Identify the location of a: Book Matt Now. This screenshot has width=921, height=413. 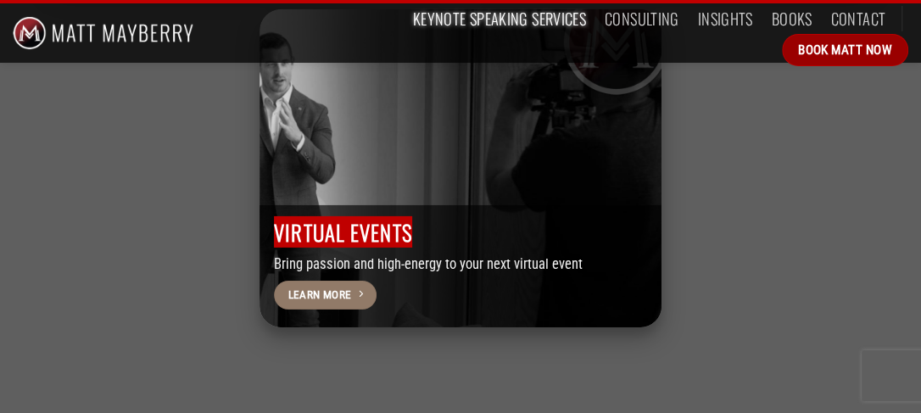
(845, 50).